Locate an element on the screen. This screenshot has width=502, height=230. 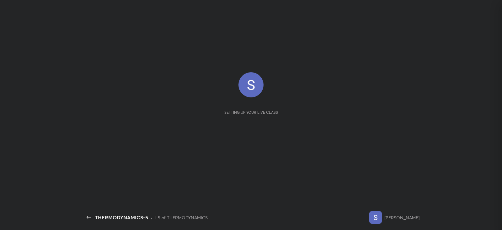
div: Setting up your live class is located at coordinates (251, 112).